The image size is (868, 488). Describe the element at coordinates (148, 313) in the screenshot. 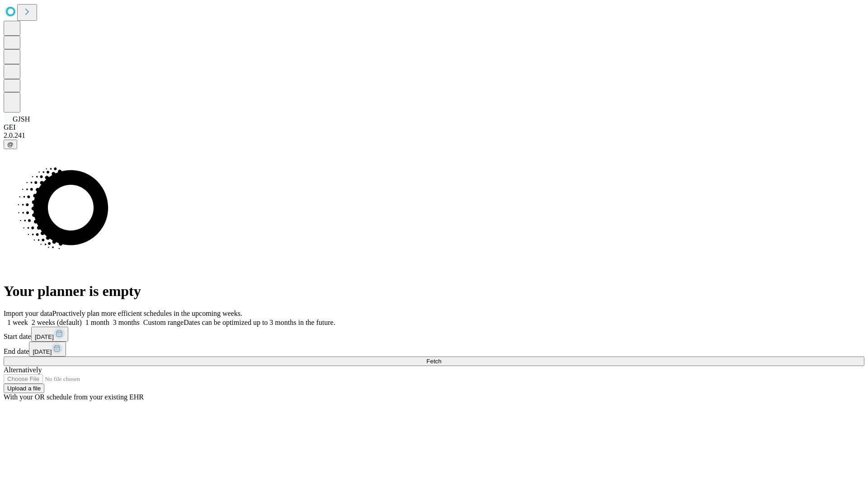

I see `span: Proactively plan more efficient schedules in the upcoming weeks.` at that location.